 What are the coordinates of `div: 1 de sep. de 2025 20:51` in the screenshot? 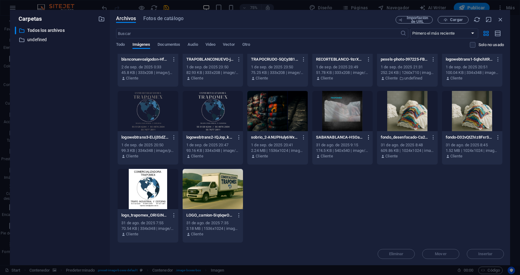 It's located at (472, 67).